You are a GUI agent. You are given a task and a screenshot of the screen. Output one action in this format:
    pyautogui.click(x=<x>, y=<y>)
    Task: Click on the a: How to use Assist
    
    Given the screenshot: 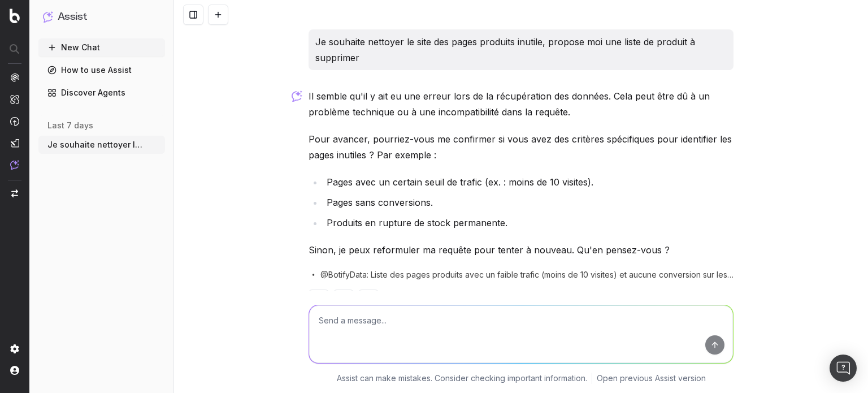 What is the action you would take?
    pyautogui.click(x=102, y=70)
    